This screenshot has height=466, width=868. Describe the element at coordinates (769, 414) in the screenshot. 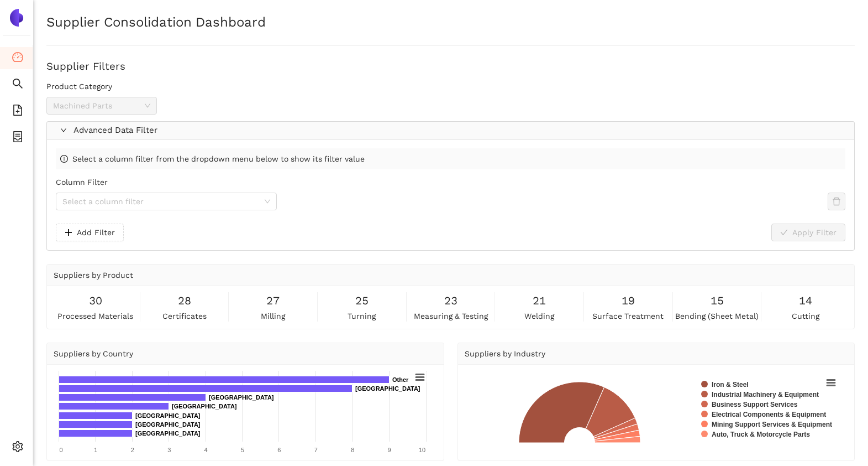

I see `text: Electrical Components & Equipment` at that location.